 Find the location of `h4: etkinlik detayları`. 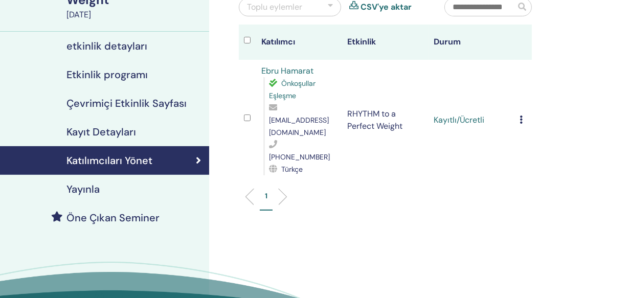

h4: etkinlik detayları is located at coordinates (107, 46).